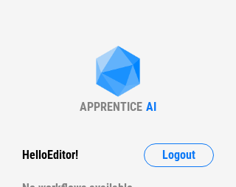  What do you see at coordinates (111, 106) in the screenshot?
I see `div: APPRENTICE` at bounding box center [111, 106].